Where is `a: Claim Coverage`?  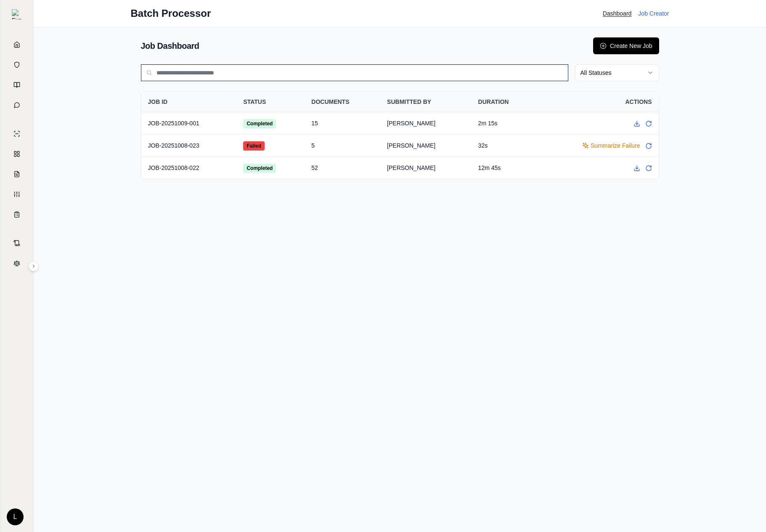
a: Claim Coverage is located at coordinates (17, 174).